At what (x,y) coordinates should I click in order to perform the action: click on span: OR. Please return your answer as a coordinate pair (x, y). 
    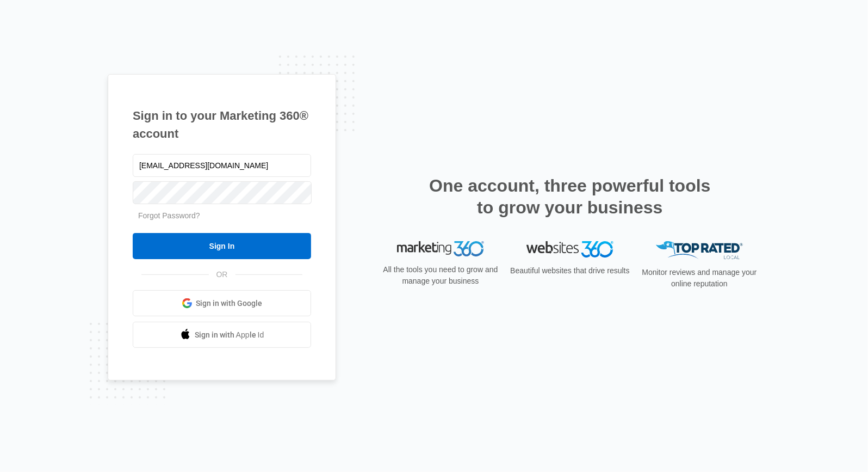
    Looking at the image, I should click on (222, 274).